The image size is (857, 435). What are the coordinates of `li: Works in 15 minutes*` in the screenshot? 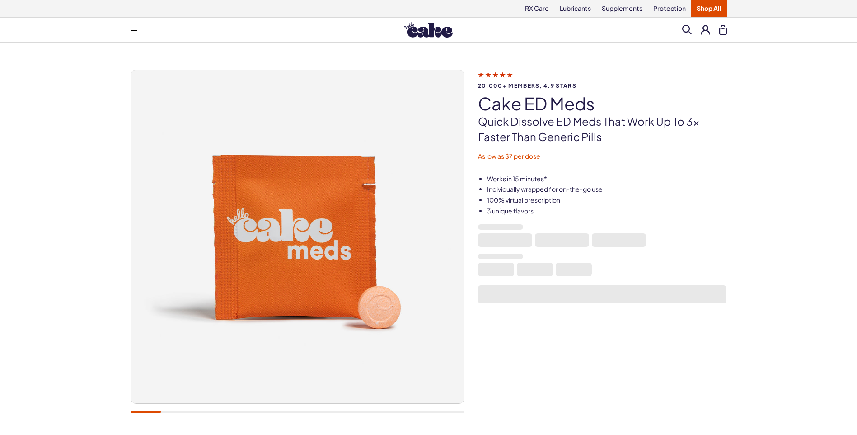 It's located at (607, 179).